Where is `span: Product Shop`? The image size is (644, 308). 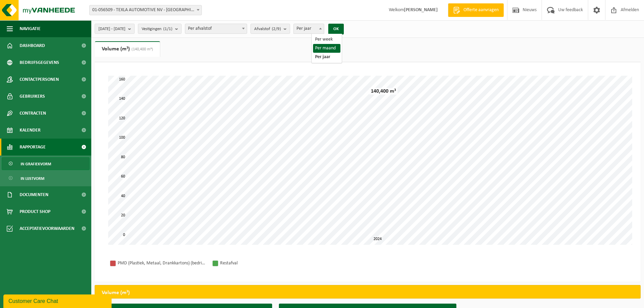 span: Product Shop is located at coordinates (35, 212).